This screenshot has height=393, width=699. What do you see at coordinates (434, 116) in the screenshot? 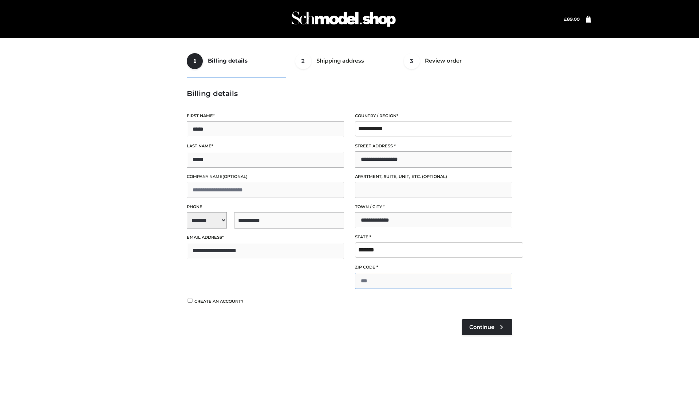
I see `label: Country / Region` at bounding box center [434, 116].